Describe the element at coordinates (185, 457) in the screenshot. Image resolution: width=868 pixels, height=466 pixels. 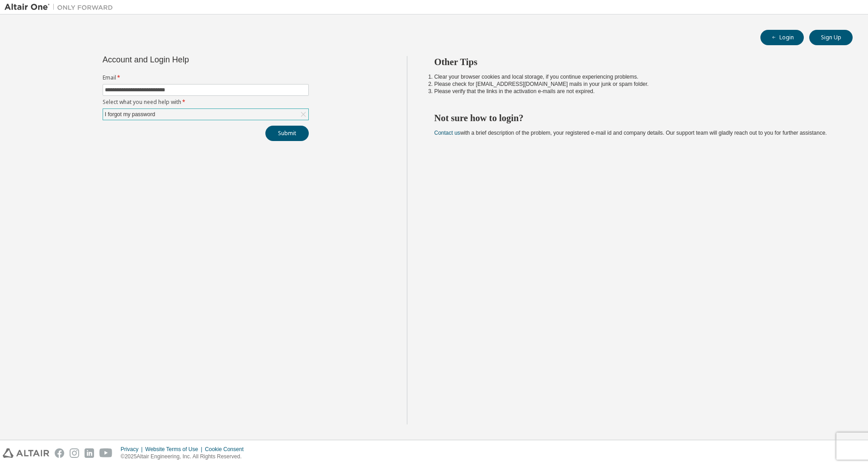
I see `p: © 2025 Altair Engineering, Inc. All Rights Reserved.` at that location.